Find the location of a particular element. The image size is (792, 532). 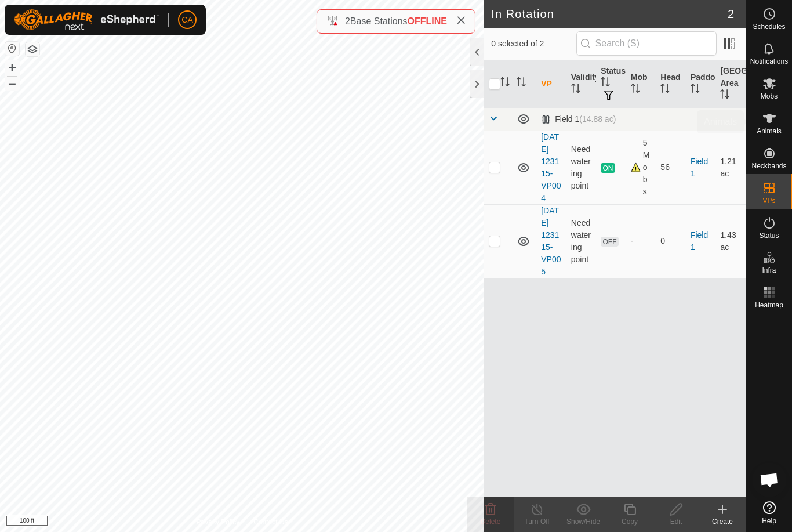

span: Heatmap is located at coordinates (769, 305).